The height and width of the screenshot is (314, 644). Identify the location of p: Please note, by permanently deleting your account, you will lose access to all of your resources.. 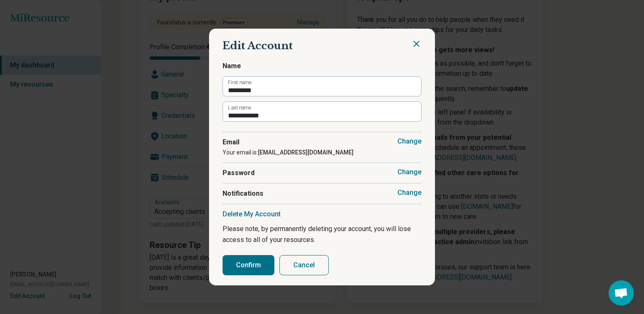
(322, 234).